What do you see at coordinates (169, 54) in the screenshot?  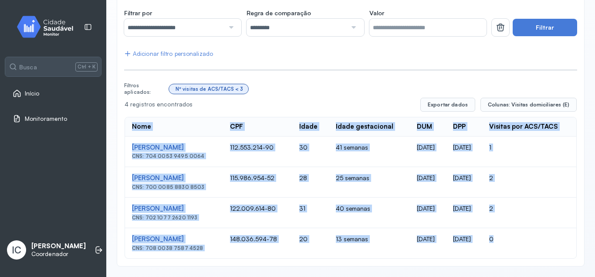 I see `div: Adicionar filtro personalizado` at bounding box center [169, 54].